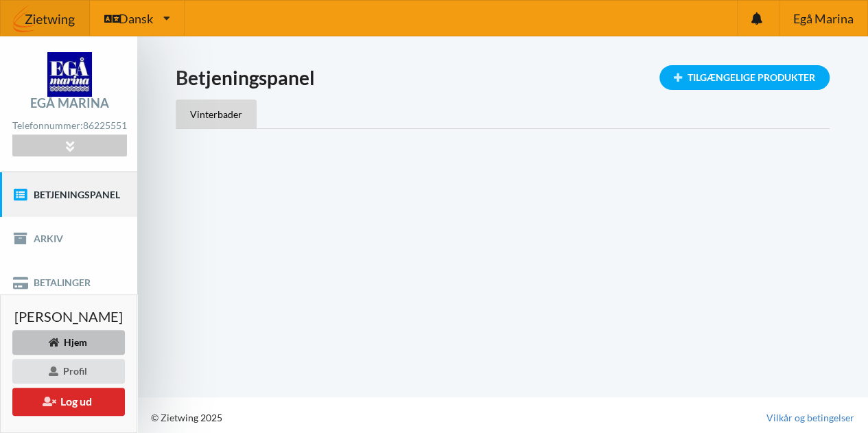 Image resolution: width=868 pixels, height=433 pixels. I want to click on div: Profil, so click(69, 371).